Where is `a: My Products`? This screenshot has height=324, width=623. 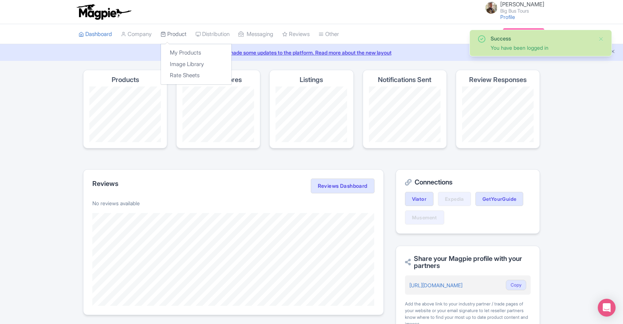 a: My Products is located at coordinates (196, 53).